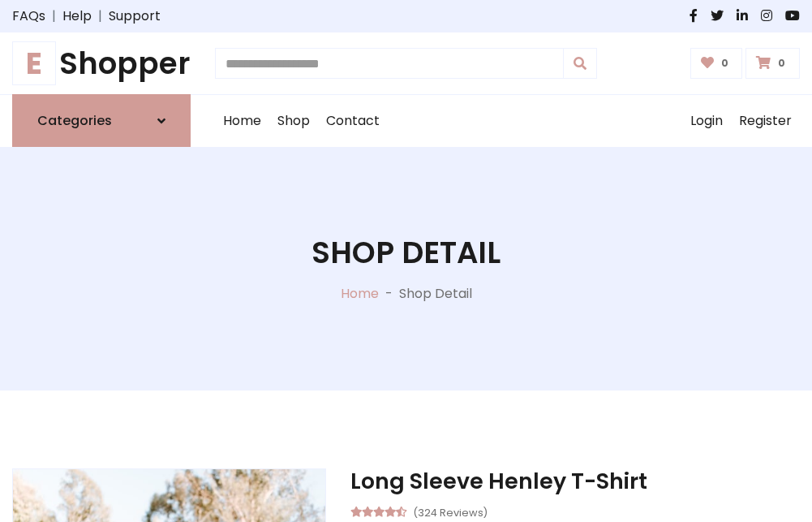  What do you see at coordinates (436, 294) in the screenshot?
I see `p: Shop Detail` at bounding box center [436, 294].